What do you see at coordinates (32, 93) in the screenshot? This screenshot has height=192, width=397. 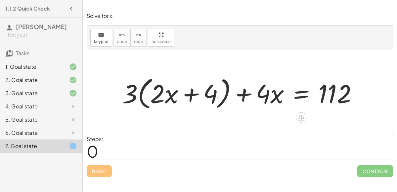 I see `div: 3. Goal state` at bounding box center [32, 93].